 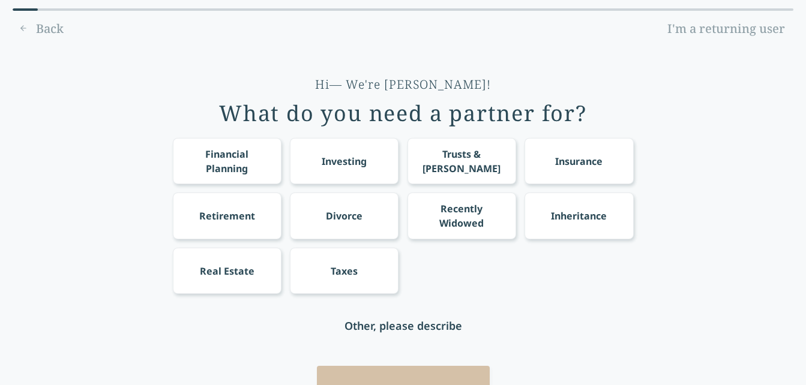 I want to click on div: Retirement, so click(x=227, y=216).